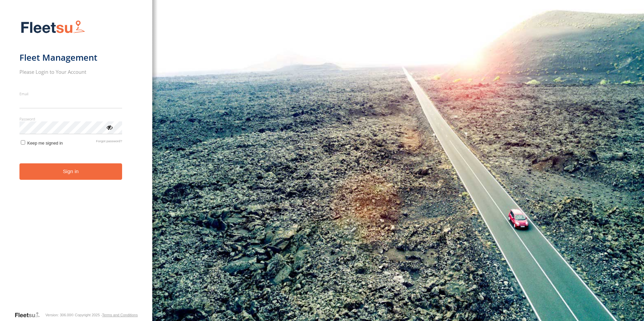 The image size is (644, 321). I want to click on a: Visit our Website, so click(30, 315).